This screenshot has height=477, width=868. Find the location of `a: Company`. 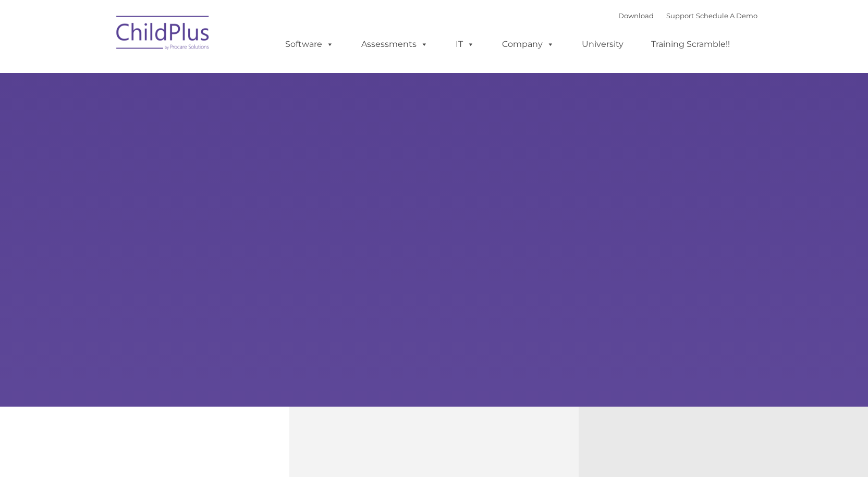

a: Company is located at coordinates (528, 45).